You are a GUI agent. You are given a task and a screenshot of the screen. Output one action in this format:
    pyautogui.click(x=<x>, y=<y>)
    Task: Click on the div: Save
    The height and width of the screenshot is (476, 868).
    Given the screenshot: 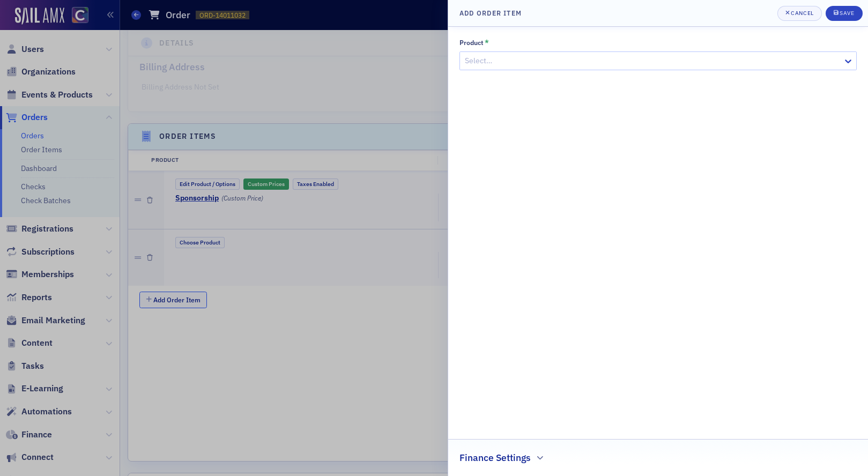 What is the action you would take?
    pyautogui.click(x=847, y=13)
    